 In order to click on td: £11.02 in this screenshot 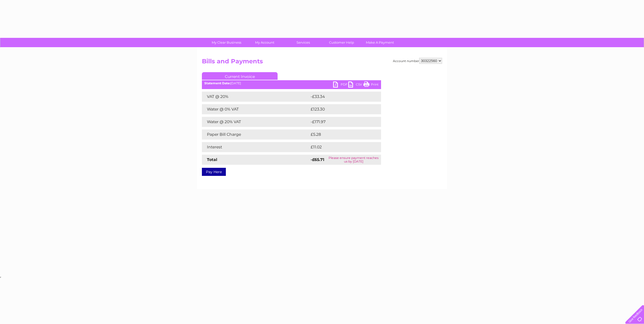, I will do `click(340, 147)`.